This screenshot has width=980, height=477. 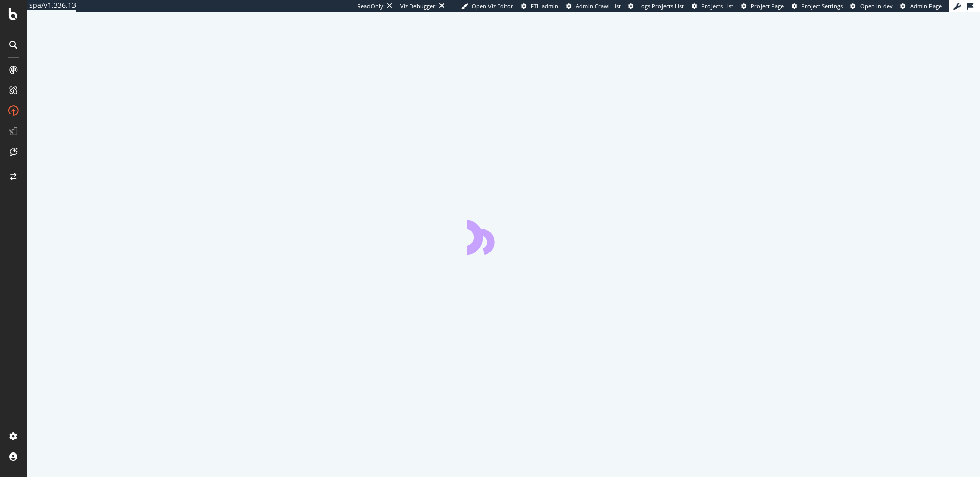 I want to click on span: Admin Page, so click(x=926, y=6).